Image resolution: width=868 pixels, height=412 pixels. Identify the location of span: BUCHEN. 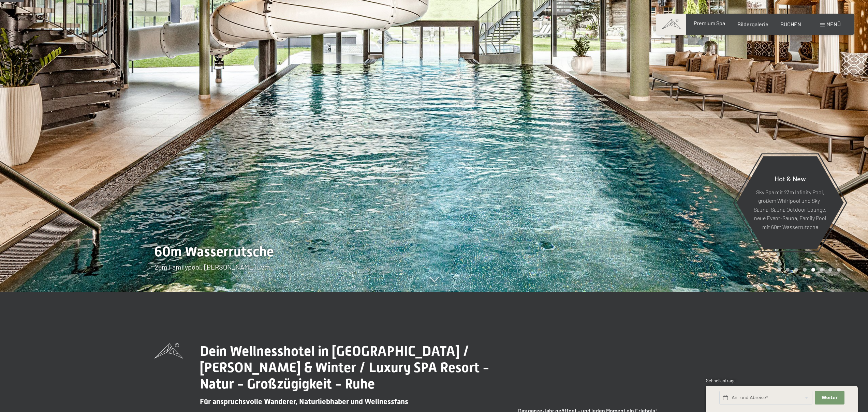
(791, 24).